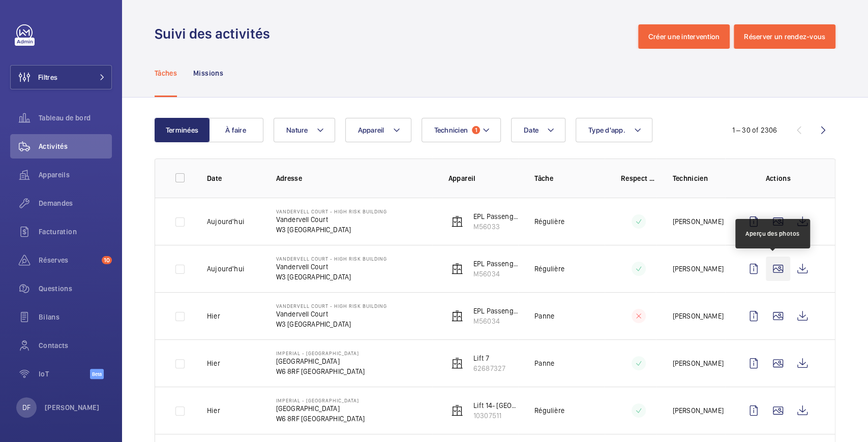  I want to click on span: Appareils, so click(75, 175).